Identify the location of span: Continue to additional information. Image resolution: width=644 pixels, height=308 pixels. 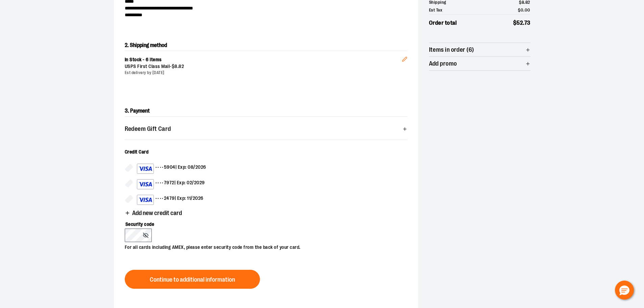
(192, 280).